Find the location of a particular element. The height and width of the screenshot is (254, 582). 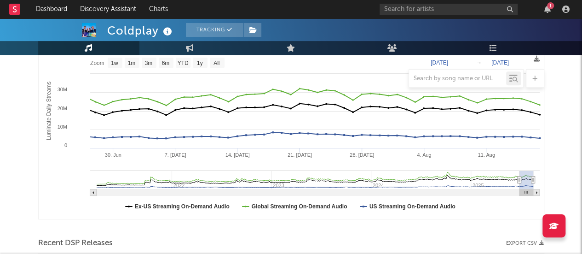

text: Zoom is located at coordinates (97, 63).